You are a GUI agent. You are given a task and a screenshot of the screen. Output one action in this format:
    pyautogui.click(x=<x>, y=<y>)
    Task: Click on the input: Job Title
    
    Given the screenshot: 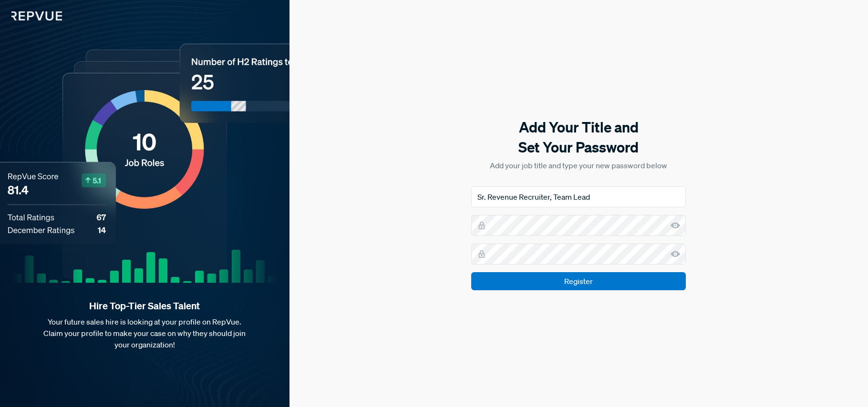 What is the action you would take?
    pyautogui.click(x=579, y=197)
    